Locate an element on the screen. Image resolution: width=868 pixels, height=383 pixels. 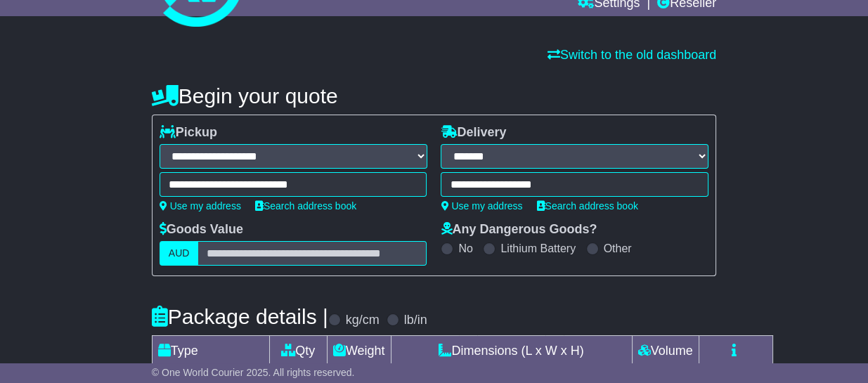
h4: Begin your quote is located at coordinates (433, 96).